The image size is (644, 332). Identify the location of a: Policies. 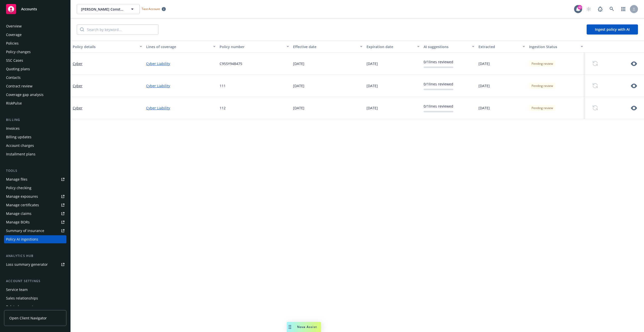
(35, 43).